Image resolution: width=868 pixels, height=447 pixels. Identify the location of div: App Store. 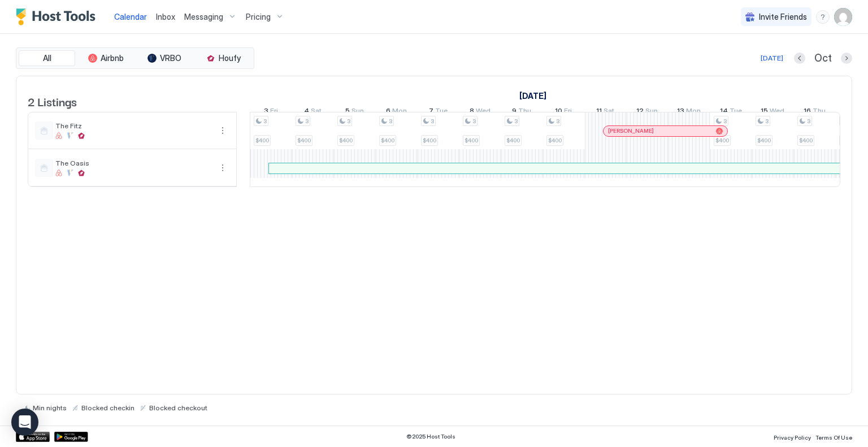
(33, 437).